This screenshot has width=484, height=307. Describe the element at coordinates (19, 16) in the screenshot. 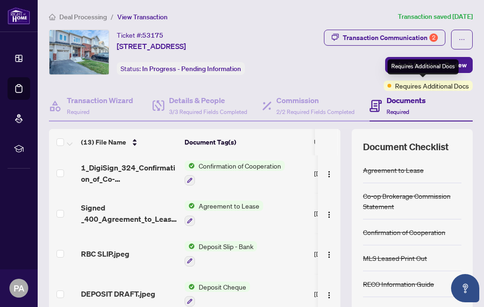

I see `img: logo` at that location.